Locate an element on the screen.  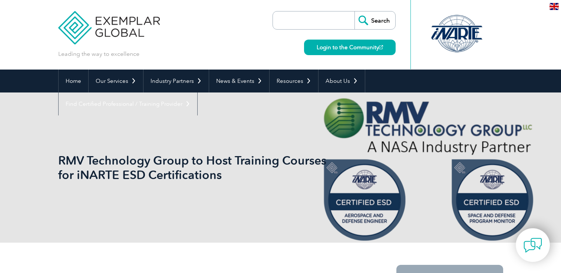
a: Find Certified Professional / Training Provider is located at coordinates (128, 104).